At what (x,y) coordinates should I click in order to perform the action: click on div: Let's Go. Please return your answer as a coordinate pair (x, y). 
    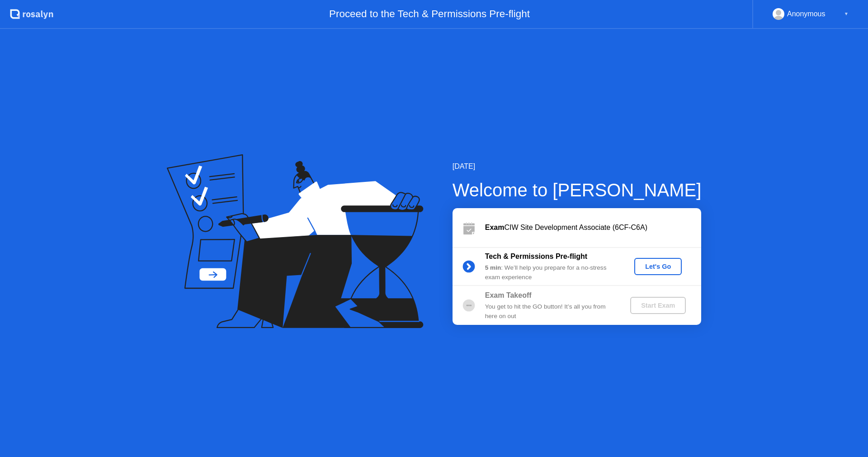
    Looking at the image, I should click on (658, 266).